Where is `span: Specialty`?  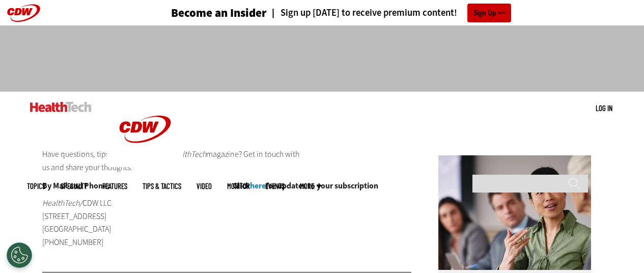
span: Specialty is located at coordinates (74, 186).